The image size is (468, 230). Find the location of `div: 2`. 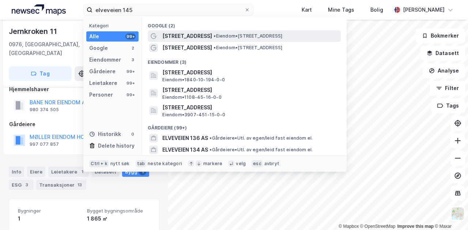

div: 2 is located at coordinates (133, 48).